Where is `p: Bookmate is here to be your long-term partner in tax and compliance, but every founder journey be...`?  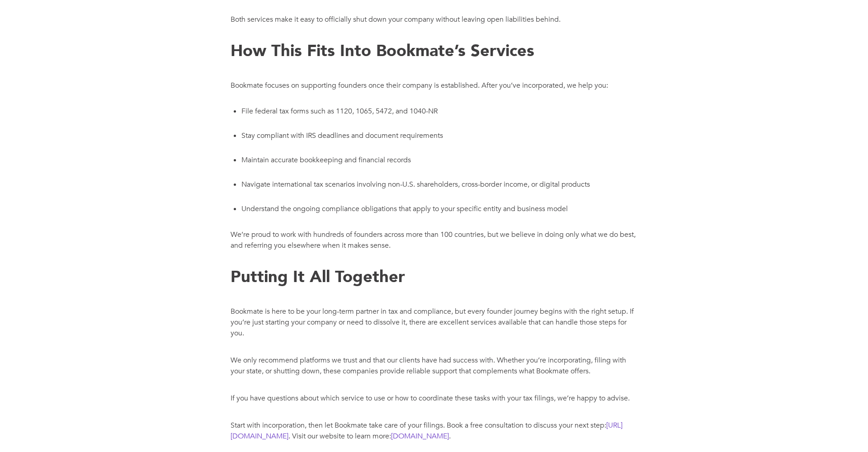 p: Bookmate is here to be your long-term partner in tax and compliance, but every founder journey be... is located at coordinates (434, 322).